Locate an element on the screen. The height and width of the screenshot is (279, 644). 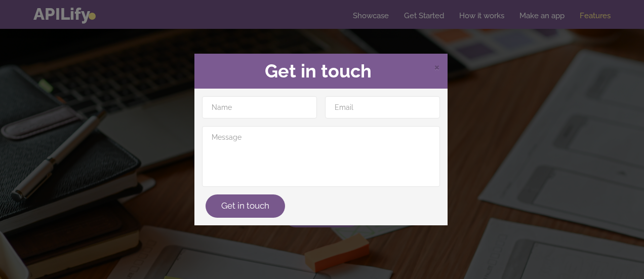
button: Get in touch is located at coordinates (245, 206).